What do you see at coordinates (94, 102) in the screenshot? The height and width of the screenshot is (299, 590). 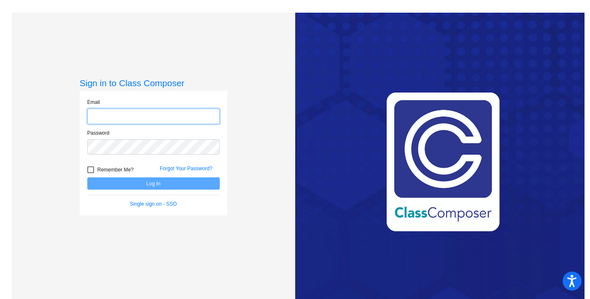 I see `label: Email` at bounding box center [94, 102].